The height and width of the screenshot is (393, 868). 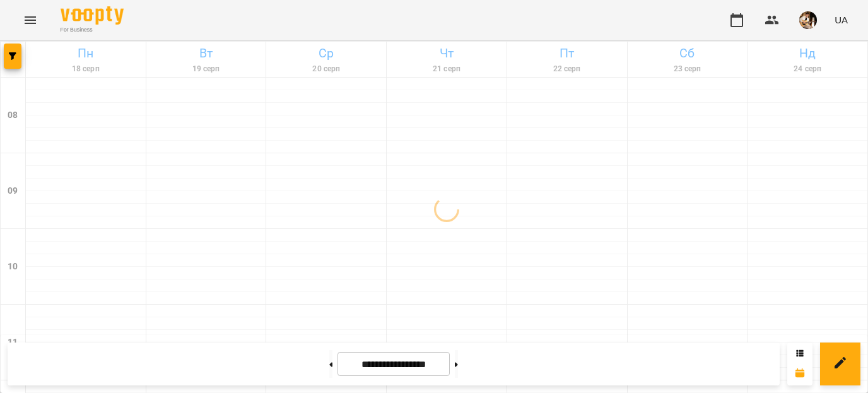 What do you see at coordinates (13, 266) in the screenshot?
I see `h6: 10` at bounding box center [13, 266].